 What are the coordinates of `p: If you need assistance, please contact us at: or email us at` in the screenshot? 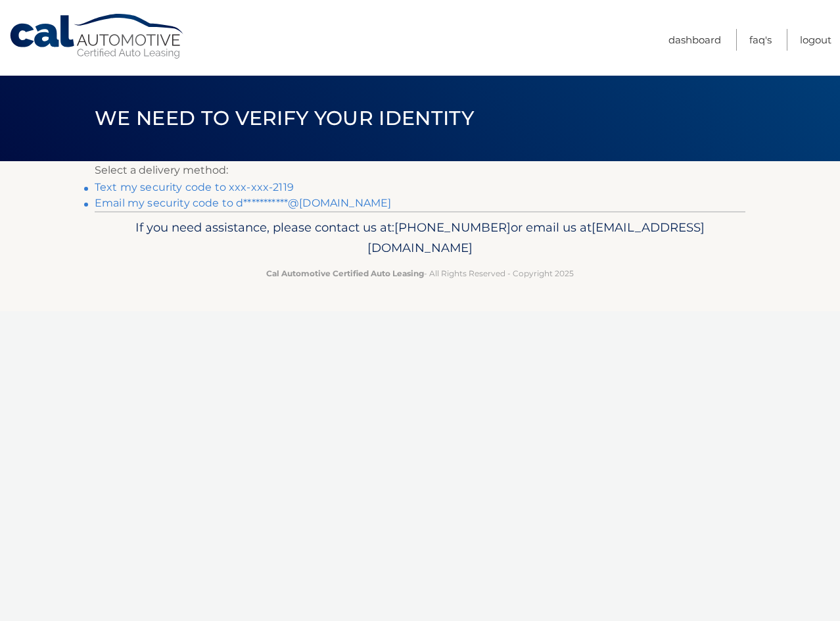 It's located at (420, 238).